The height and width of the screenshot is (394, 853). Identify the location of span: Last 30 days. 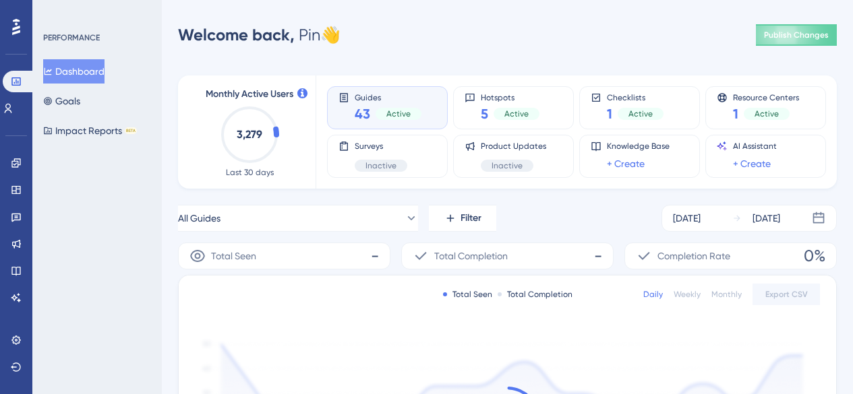
(249, 173).